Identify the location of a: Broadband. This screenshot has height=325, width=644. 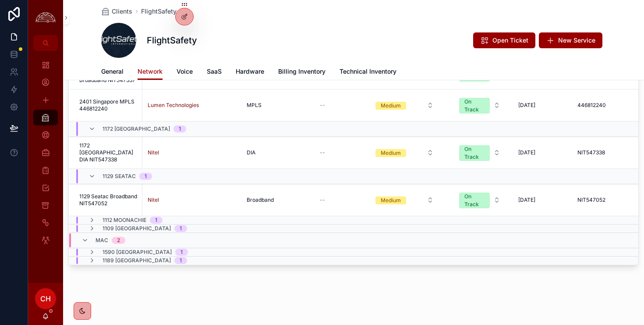
(278, 200).